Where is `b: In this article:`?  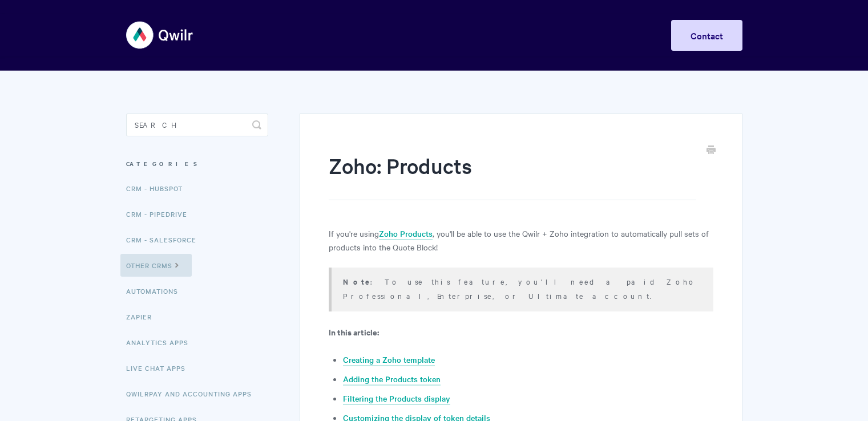 b: In this article: is located at coordinates (353, 332).